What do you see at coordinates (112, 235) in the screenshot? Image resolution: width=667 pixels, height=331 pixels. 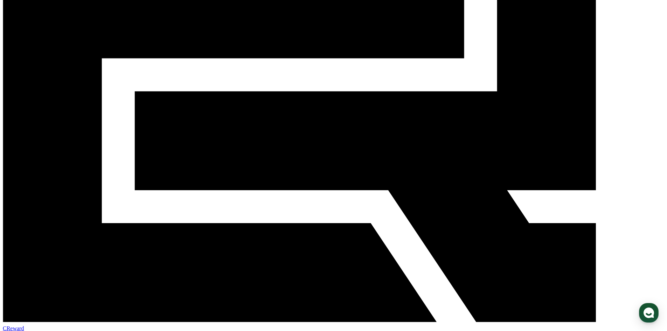 I see `span: 설정` at bounding box center [112, 235].